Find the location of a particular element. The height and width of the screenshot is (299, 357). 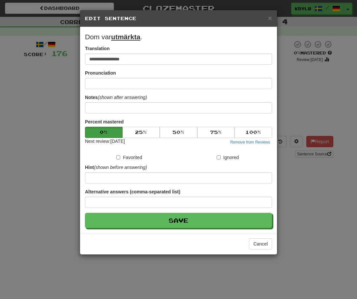

label: Notes is located at coordinates (116, 97).